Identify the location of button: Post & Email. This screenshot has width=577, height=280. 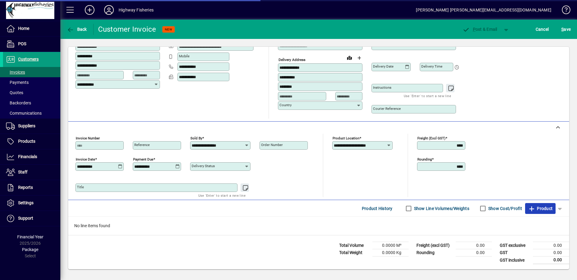
(480, 29).